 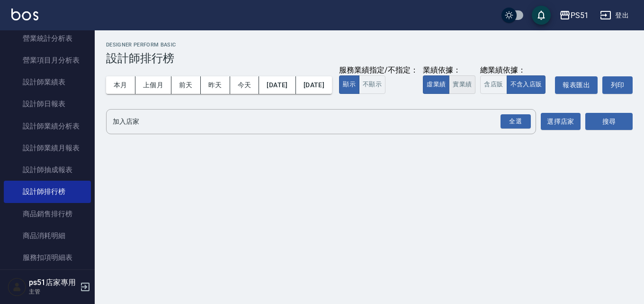 What do you see at coordinates (47, 148) in the screenshot?
I see `a: 設計師業績月報表` at bounding box center [47, 148].